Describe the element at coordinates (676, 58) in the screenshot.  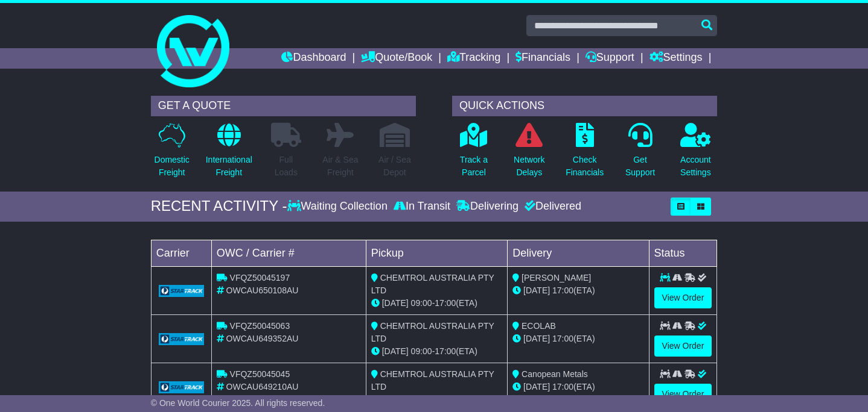
I see `a: Settings` at that location.